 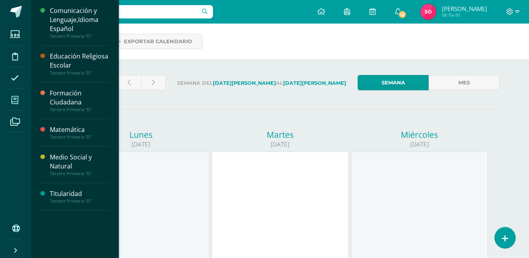 I want to click on label: Semana del al, so click(x=261, y=83).